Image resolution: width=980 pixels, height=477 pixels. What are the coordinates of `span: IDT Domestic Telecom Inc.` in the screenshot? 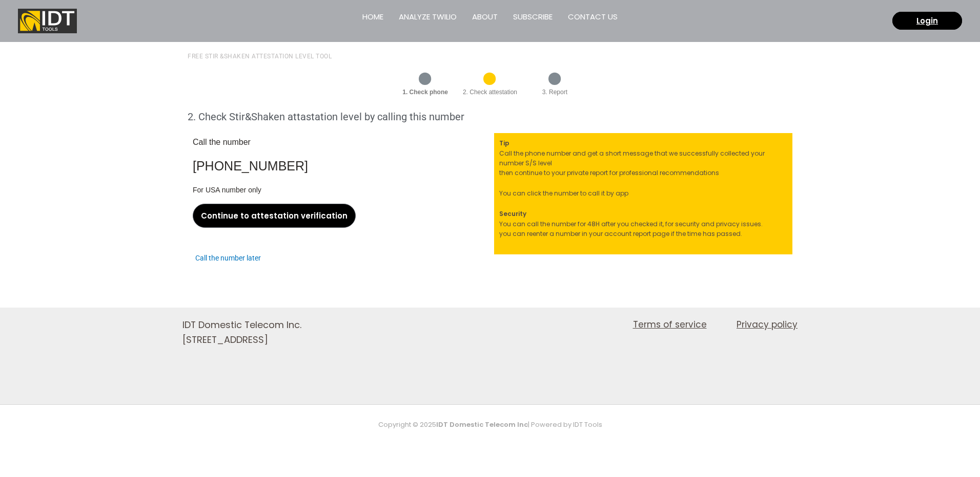 It's located at (242, 325).